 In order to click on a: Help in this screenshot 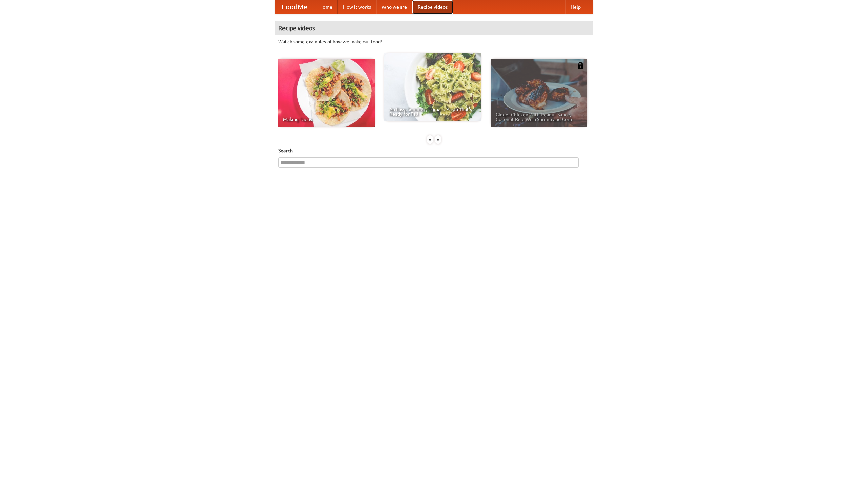, I will do `click(576, 7)`.